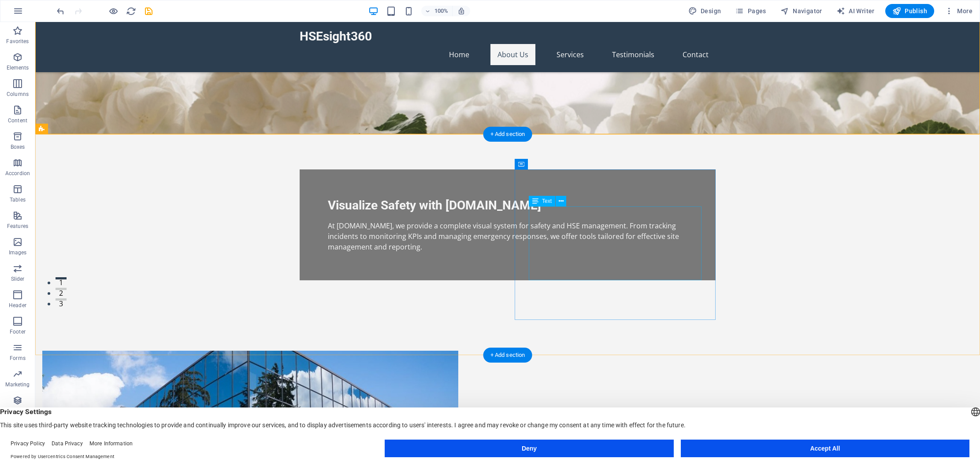 This screenshot has width=980, height=466. I want to click on p: Features, so click(17, 227).